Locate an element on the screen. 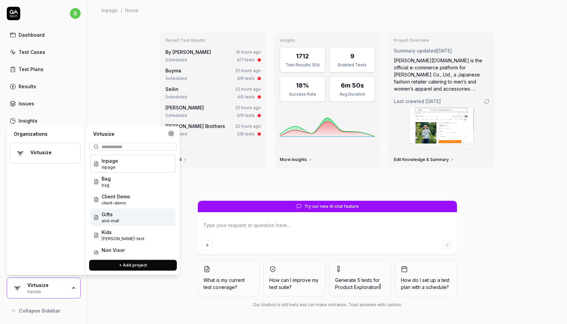 This screenshot has height=324, width=567. div: 6m 50s is located at coordinates (352, 85).